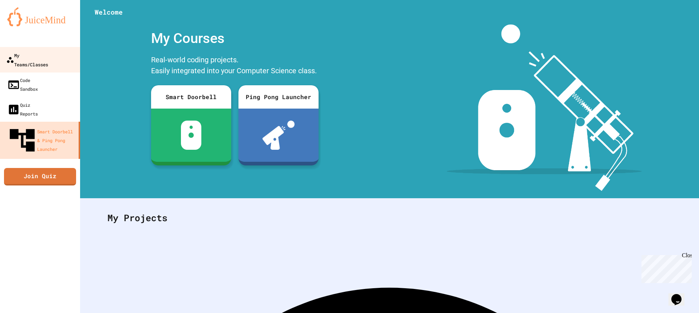 The width and height of the screenshot is (699, 313). What do you see at coordinates (23, 109) in the screenshot?
I see `div: Quiz Reports` at bounding box center [23, 109].